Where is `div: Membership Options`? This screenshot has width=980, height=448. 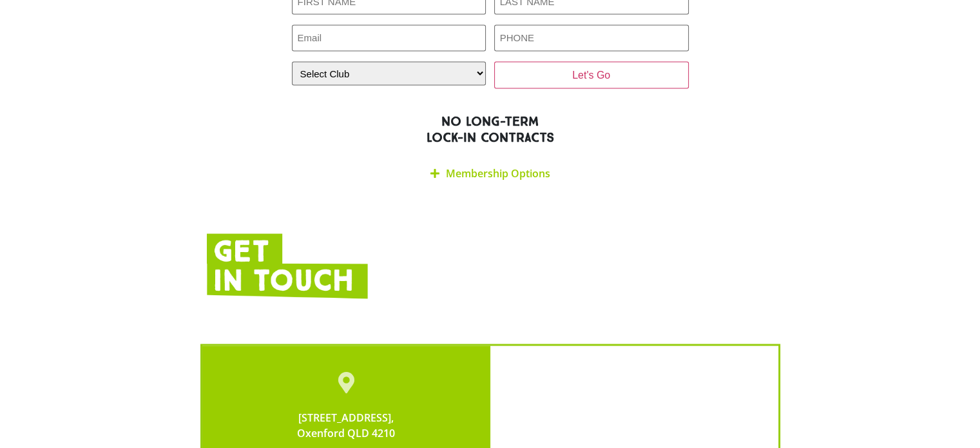 div: Membership Options is located at coordinates (491, 173).